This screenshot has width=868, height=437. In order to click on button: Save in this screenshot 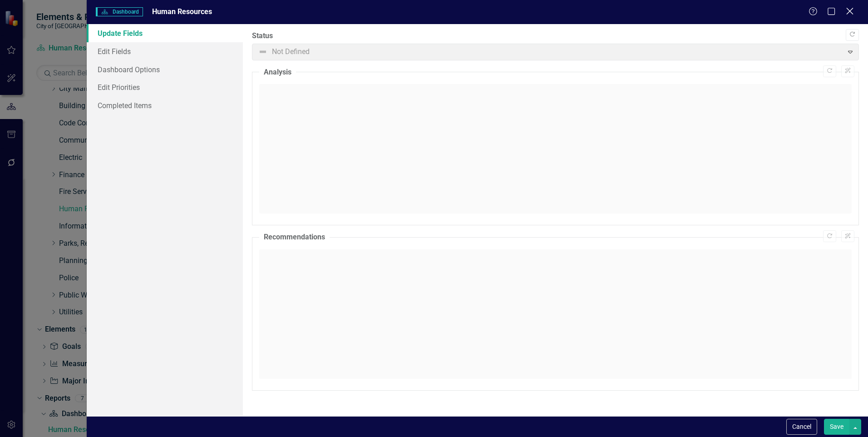, I will do `click(837, 427)`.